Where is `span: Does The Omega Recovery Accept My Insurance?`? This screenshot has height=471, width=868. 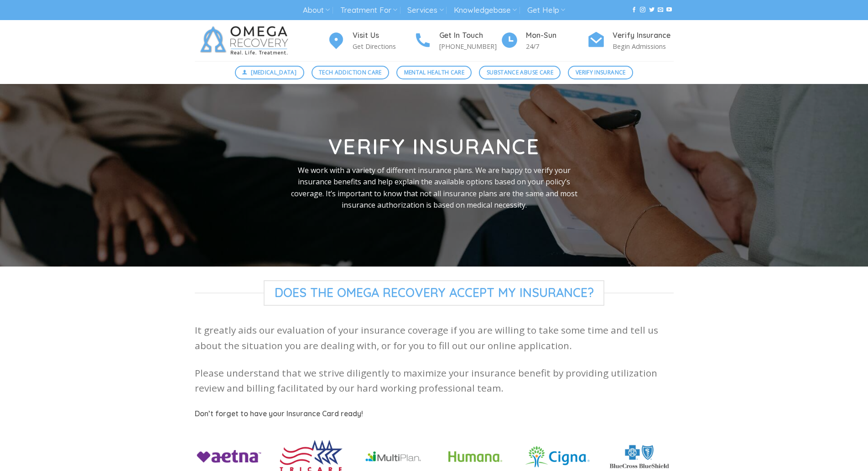
span: Does The Omega Recovery Accept My Insurance? is located at coordinates (434, 293).